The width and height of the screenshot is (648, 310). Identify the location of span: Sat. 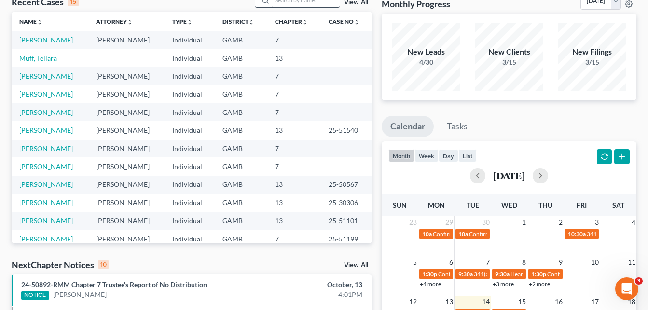
(618, 205).